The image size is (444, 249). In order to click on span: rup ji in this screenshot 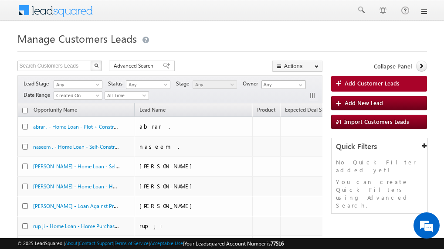, I will do `click(152, 225)`.